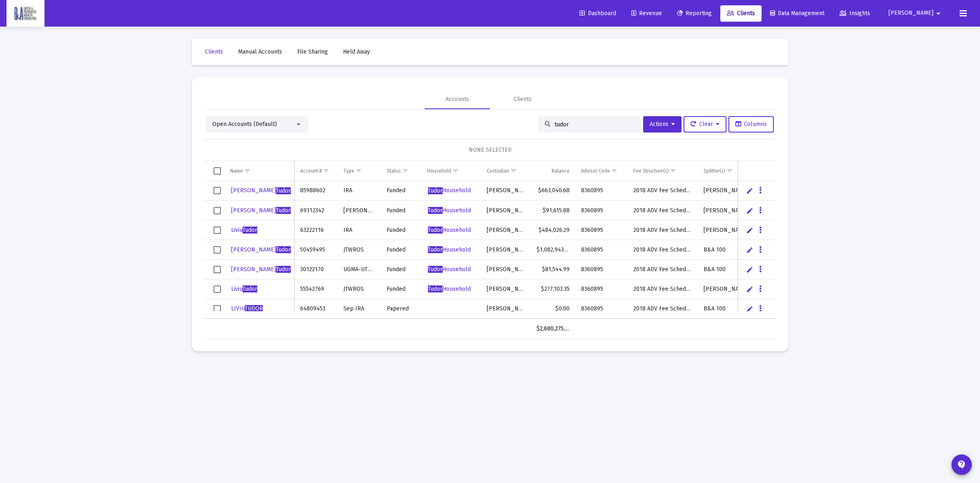 The width and height of the screenshot is (980, 483). Describe the element at coordinates (217, 171) in the screenshot. I see `div: Select all` at that location.